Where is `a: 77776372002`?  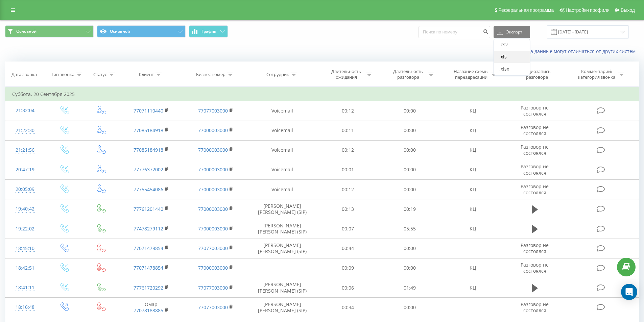
a: 77776372002 is located at coordinates (148, 169).